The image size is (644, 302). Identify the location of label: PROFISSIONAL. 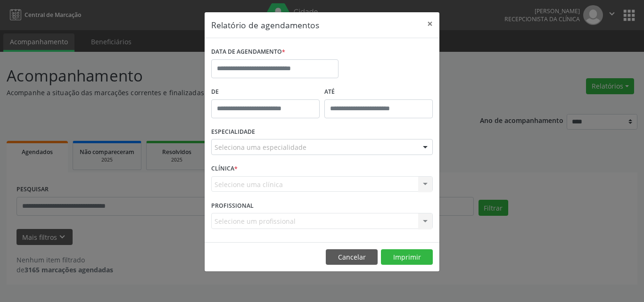
(232, 205).